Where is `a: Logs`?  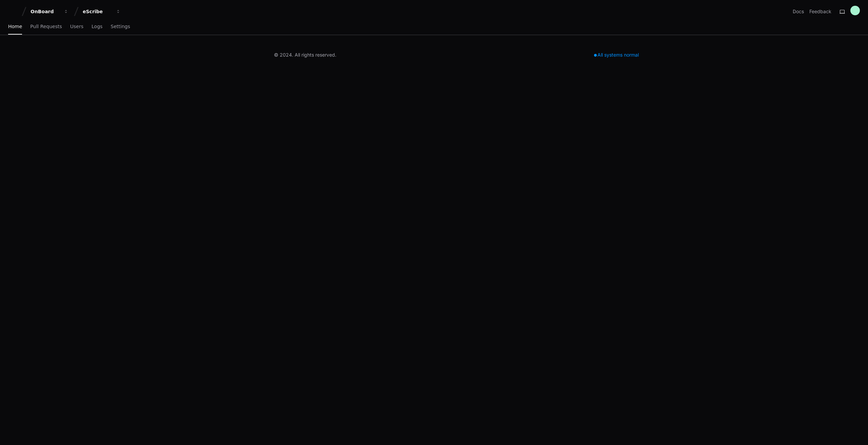 a: Logs is located at coordinates (97, 27).